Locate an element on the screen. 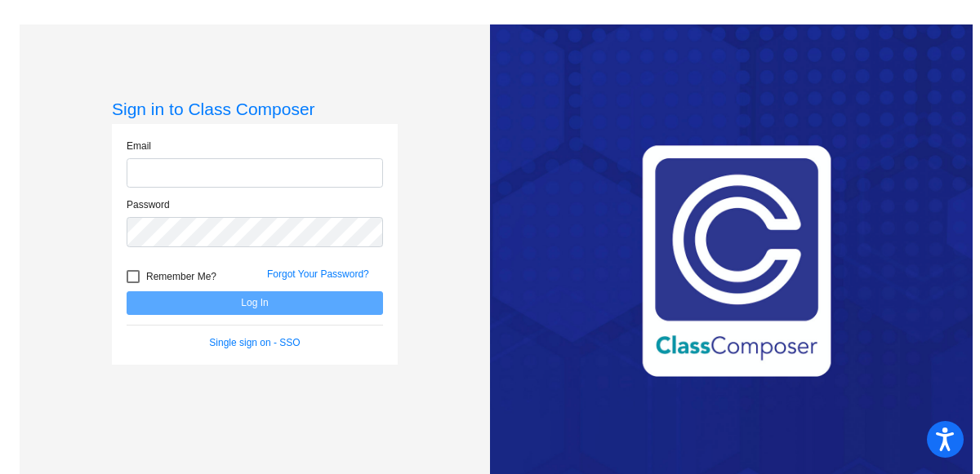  button: Log In is located at coordinates (254, 303).